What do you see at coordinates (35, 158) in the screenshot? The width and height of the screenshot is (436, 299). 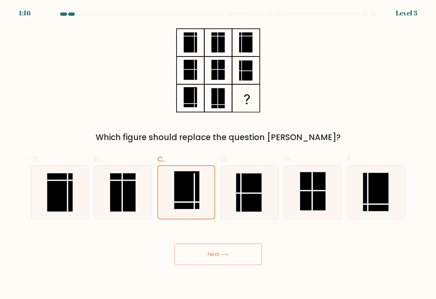 I see `span: a.` at bounding box center [35, 158].